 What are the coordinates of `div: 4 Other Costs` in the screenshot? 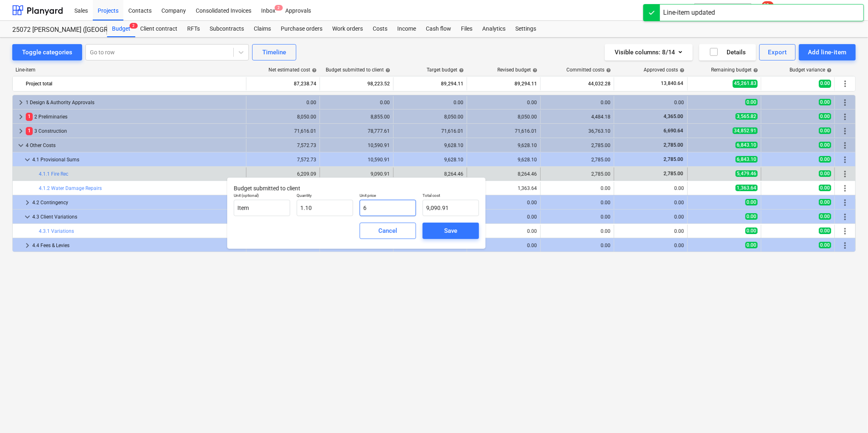 It's located at (134, 145).